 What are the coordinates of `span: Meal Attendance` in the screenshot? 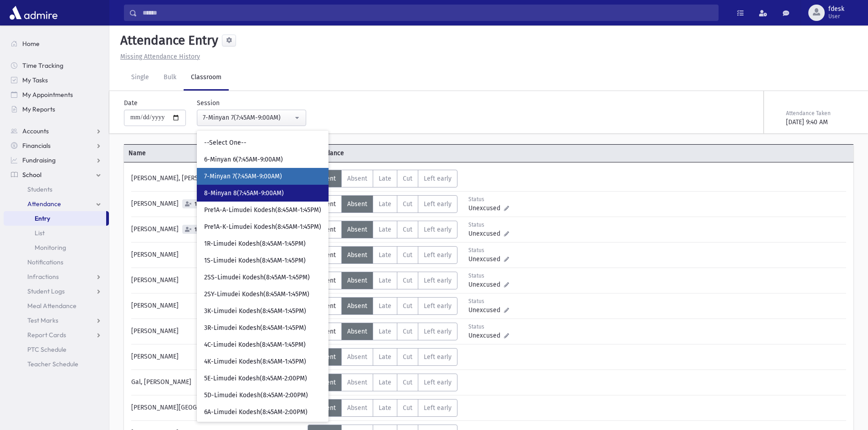 It's located at (52, 306).